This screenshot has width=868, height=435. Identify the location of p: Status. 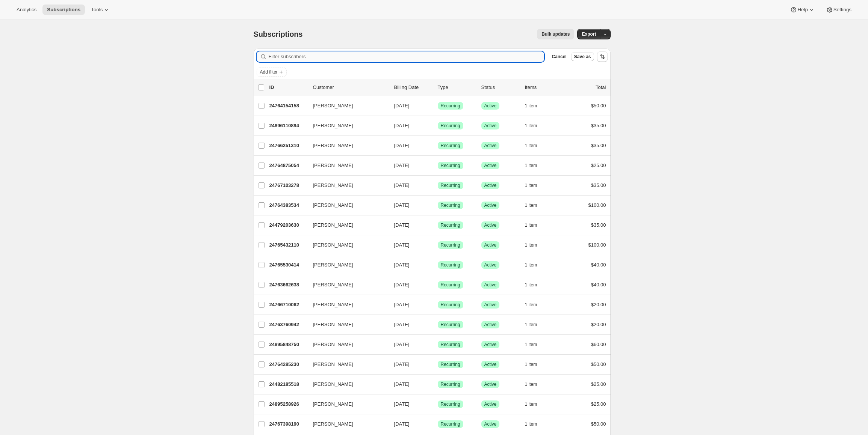
(500, 88).